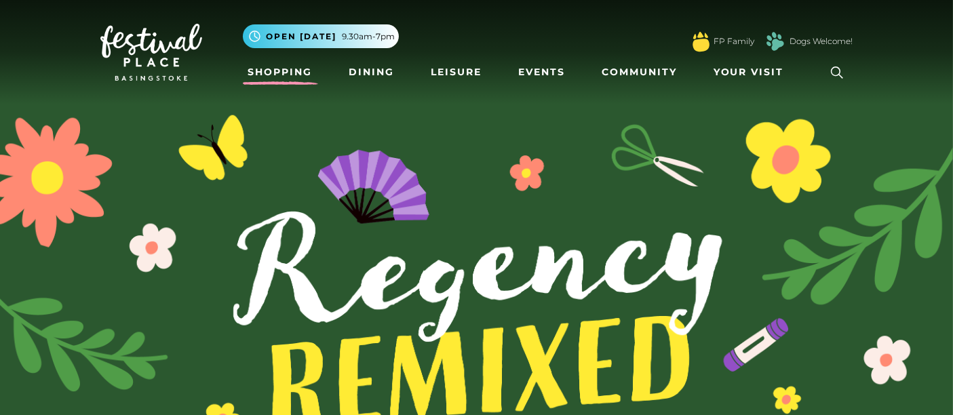  I want to click on a: Dining, so click(371, 72).